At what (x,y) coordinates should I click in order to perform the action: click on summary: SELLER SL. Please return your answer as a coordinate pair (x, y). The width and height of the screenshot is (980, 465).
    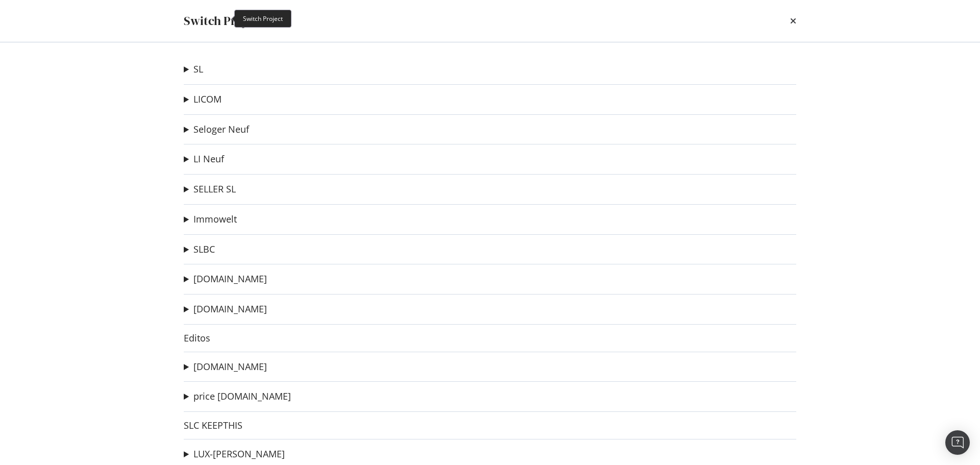
    Looking at the image, I should click on (210, 190).